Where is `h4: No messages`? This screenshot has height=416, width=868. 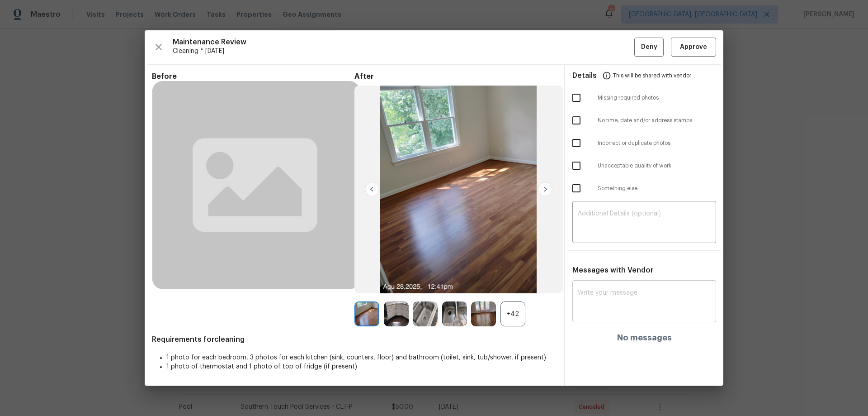 h4: No messages is located at coordinates (644, 338).